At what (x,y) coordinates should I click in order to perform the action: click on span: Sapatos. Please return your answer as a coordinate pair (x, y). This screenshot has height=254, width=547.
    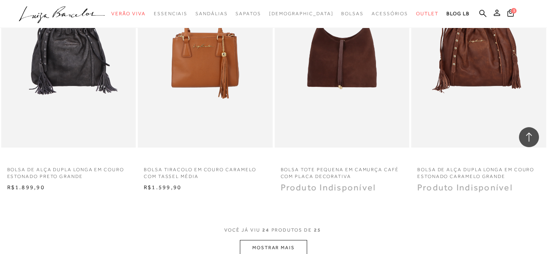
    Looking at the image, I should click on (248, 14).